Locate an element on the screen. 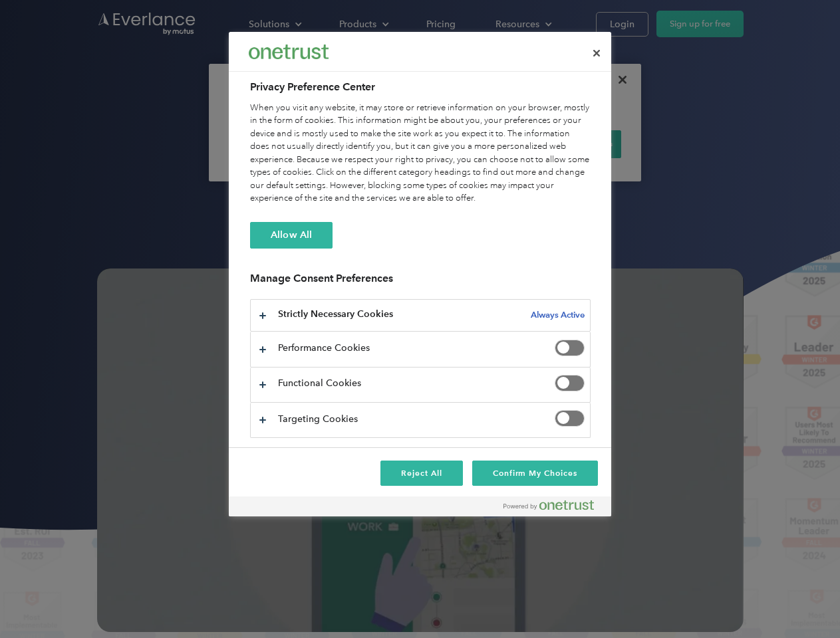 This screenshot has height=638, width=840. div: When you visit any website, it may store or retrieve information on your browser, mostly in the f... is located at coordinates (420, 153).